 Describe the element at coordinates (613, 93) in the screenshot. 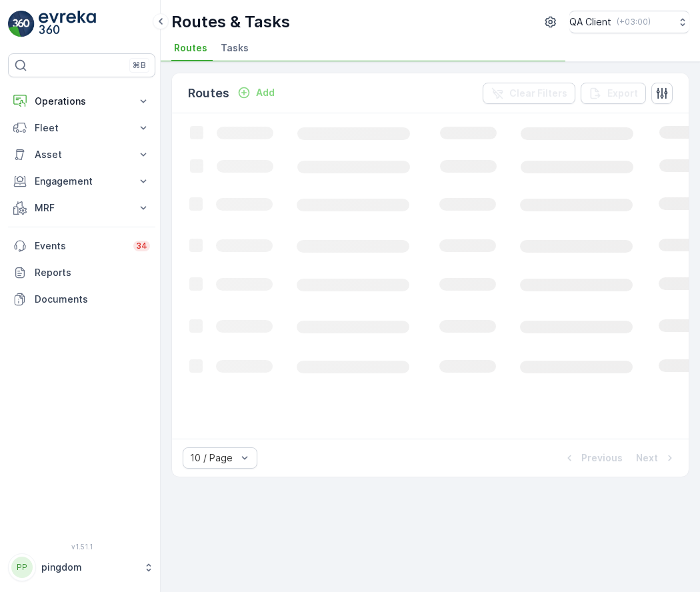

I see `button: Export` at that location.